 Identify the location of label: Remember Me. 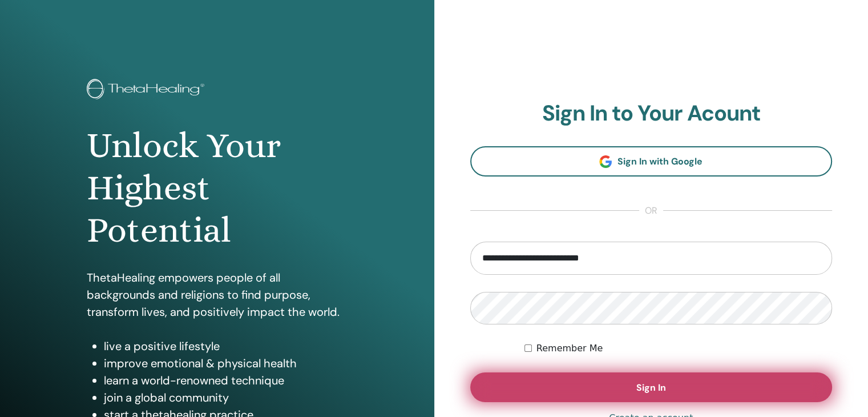
(569, 348).